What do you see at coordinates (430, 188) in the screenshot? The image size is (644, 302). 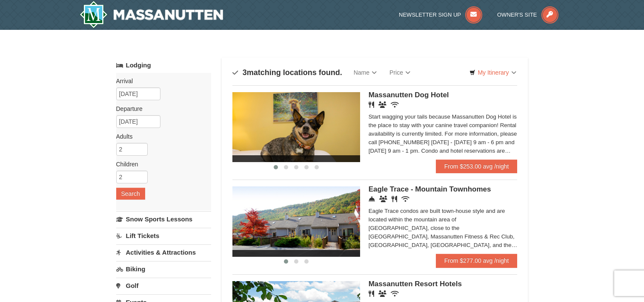 I see `span: Eagle Trace - Mountain Townhomes` at bounding box center [430, 188].